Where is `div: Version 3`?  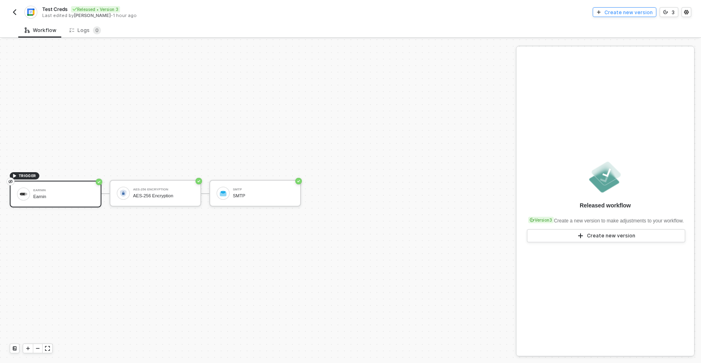 div: Version 3 is located at coordinates (540, 220).